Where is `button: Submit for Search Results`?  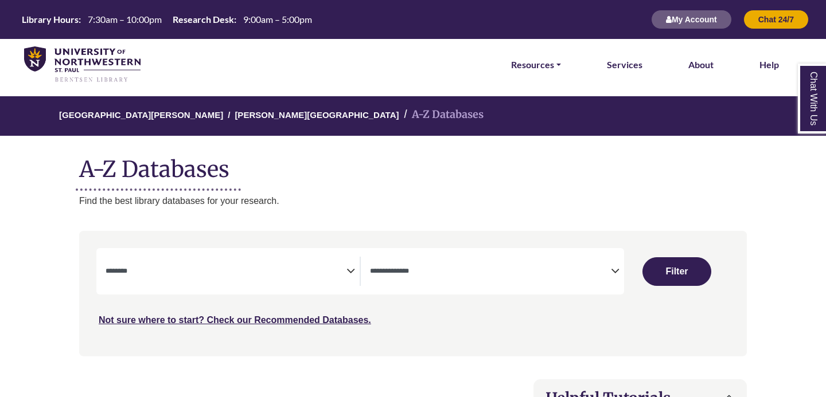 button: Submit for Search Results is located at coordinates (677, 272).